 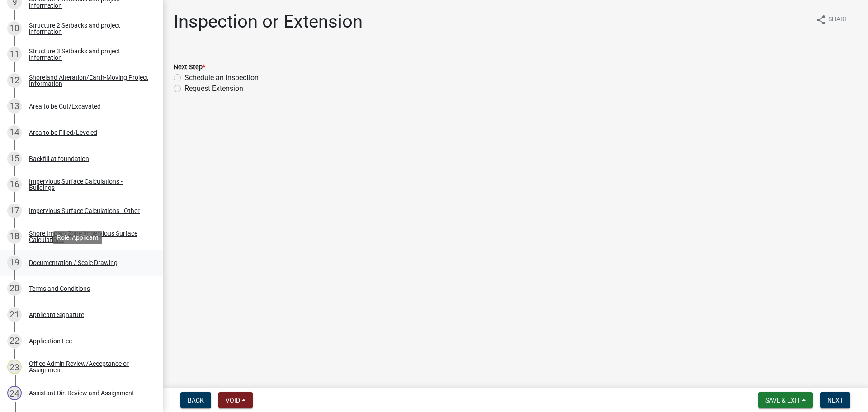 What do you see at coordinates (89, 367) in the screenshot?
I see `div: Office Admin Review/Acceptance or Assignment` at bounding box center [89, 367].